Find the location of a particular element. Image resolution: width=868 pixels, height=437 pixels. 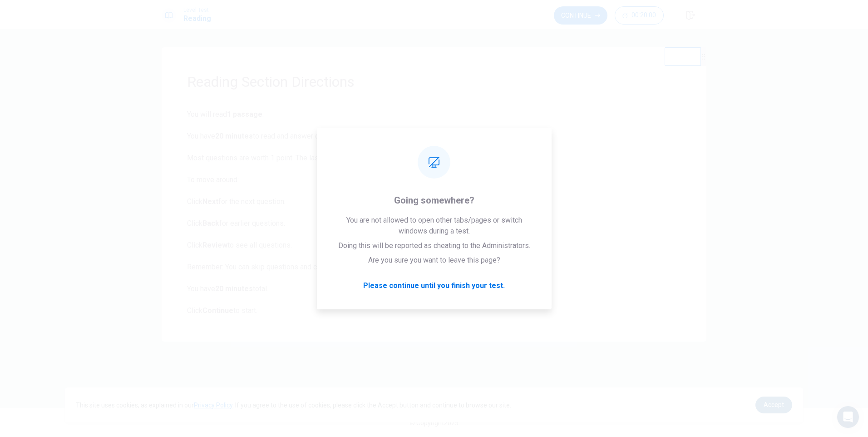

span: Level Test is located at coordinates (197, 10).